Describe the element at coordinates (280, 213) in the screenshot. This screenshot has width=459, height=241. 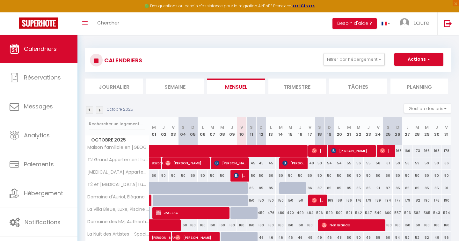
I see `div: 489` at that location.